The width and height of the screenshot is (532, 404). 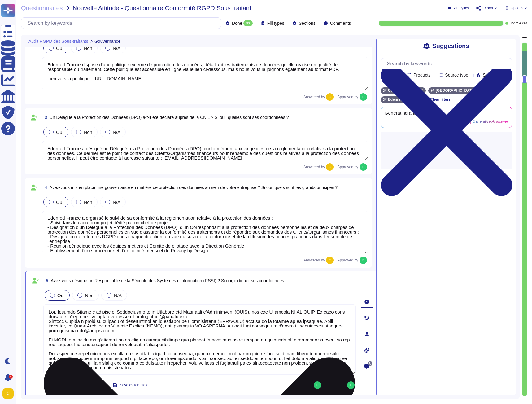 I want to click on textarea: Edenred France a organisé le suivi de sa conformité à la réglementation relative à la protection ..., so click(x=205, y=232).